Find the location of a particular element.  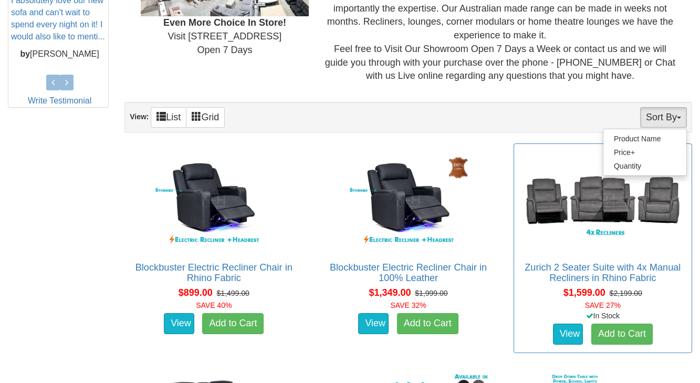

font: SAVE 32% is located at coordinates (408, 305).